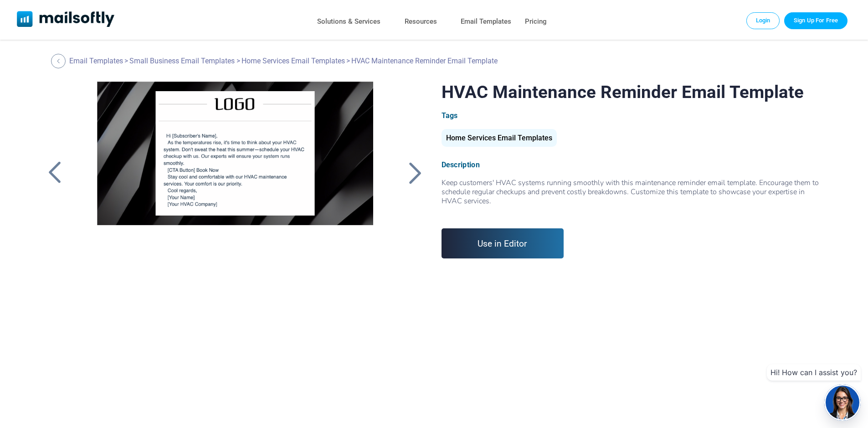 Image resolution: width=868 pixels, height=428 pixels. I want to click on a: Mailsoftly, so click(66, 19).